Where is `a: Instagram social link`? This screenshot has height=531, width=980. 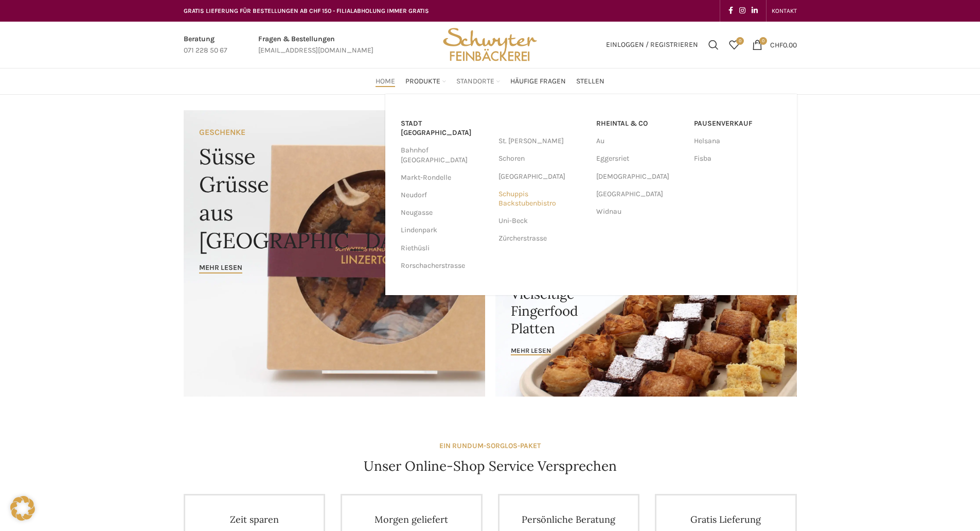
a: Instagram social link is located at coordinates (742, 11).